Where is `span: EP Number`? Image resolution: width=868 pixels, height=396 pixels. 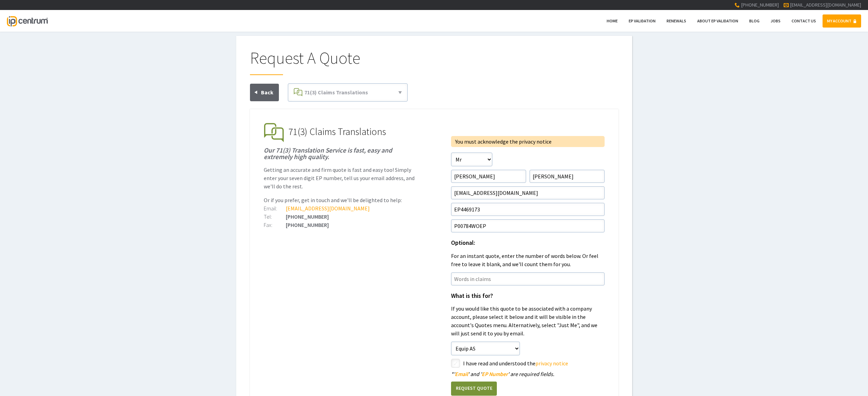 span: EP Number is located at coordinates (495, 374).